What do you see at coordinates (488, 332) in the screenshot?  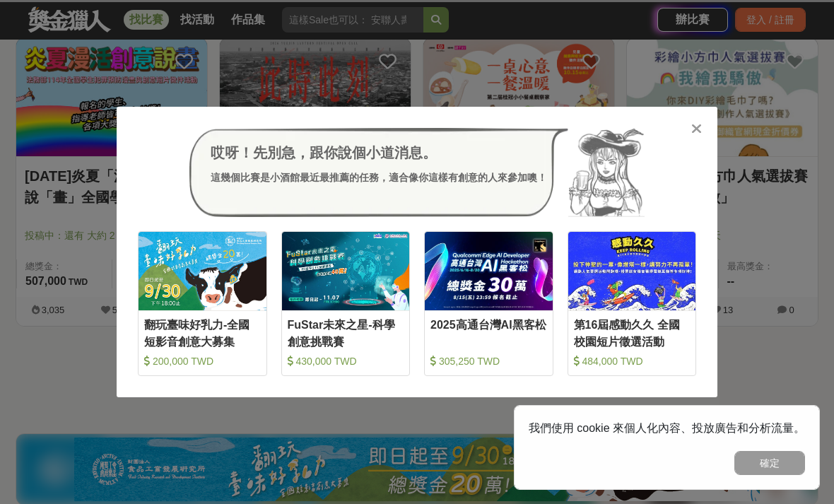 I see `div: 2025高通台灣AI黑客松` at bounding box center [488, 332].